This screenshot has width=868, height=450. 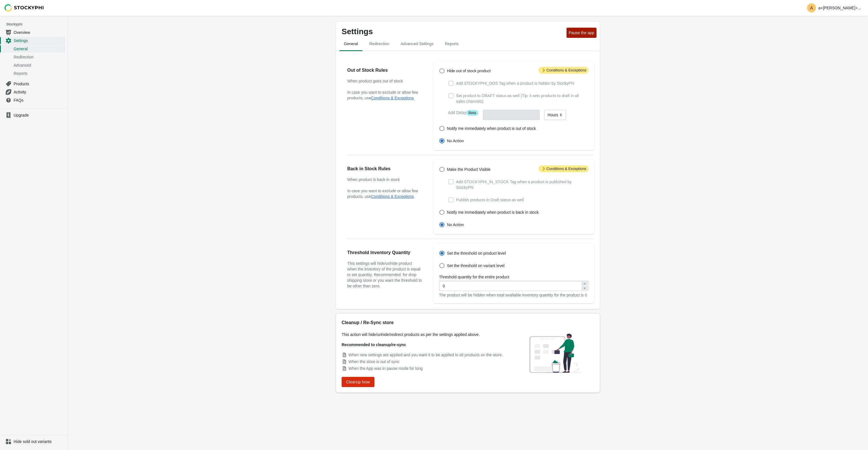 What do you see at coordinates (469, 169) in the screenshot?
I see `span: Make the Product Visible` at bounding box center [469, 169].